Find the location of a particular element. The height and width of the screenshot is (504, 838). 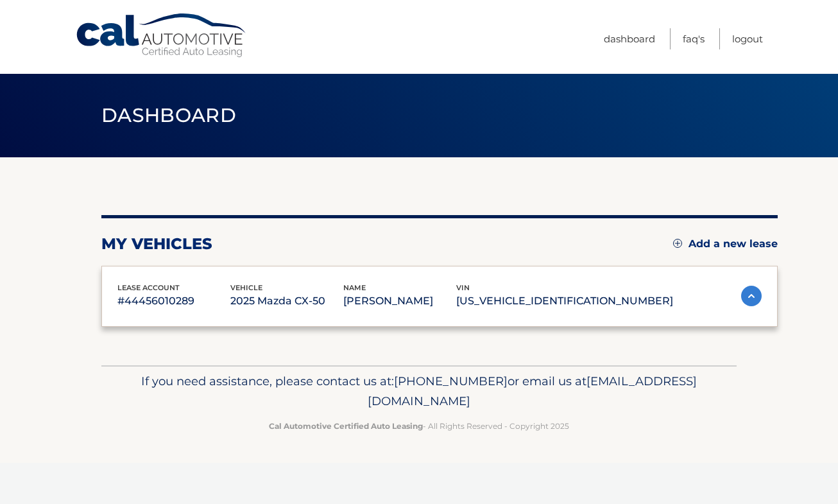

a: Logout is located at coordinates (748, 38).